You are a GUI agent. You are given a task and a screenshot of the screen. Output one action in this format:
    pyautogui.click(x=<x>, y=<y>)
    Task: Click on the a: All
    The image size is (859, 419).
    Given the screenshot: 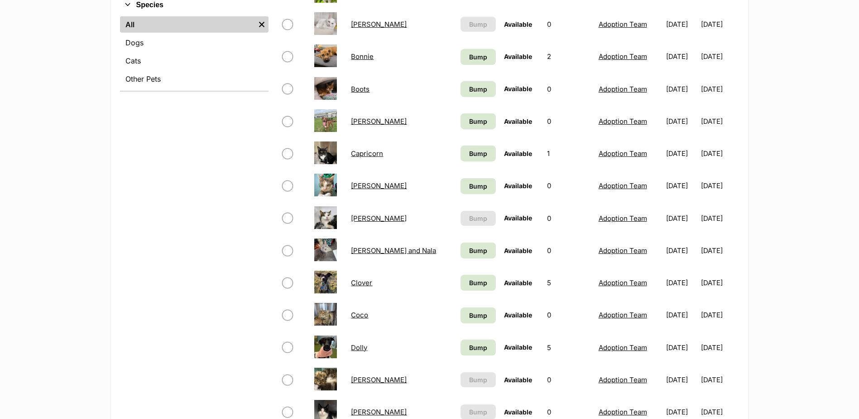 What is the action you would take?
    pyautogui.click(x=188, y=24)
    